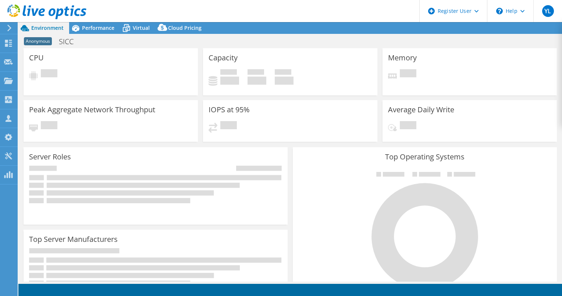 This screenshot has width=562, height=296. Describe the element at coordinates (98, 28) in the screenshot. I see `span: Performance` at that location.